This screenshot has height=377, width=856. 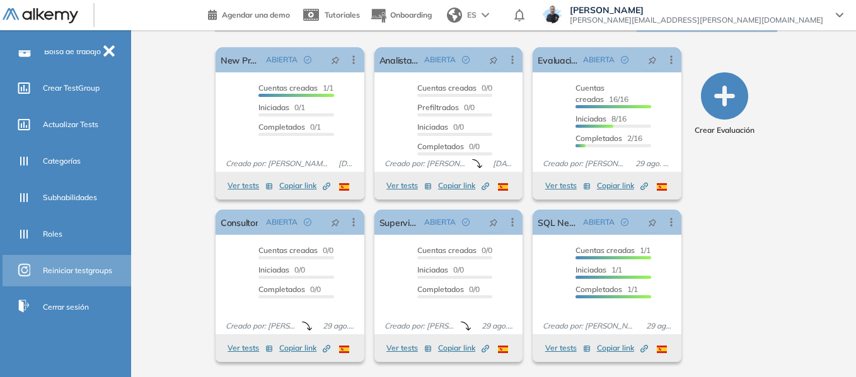 What do you see at coordinates (40, 16) in the screenshot?
I see `img: Logo` at bounding box center [40, 16].